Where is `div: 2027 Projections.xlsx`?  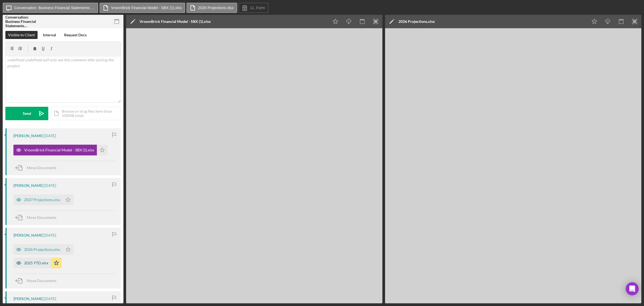 div: 2027 Projections.xlsx is located at coordinates (42, 200).